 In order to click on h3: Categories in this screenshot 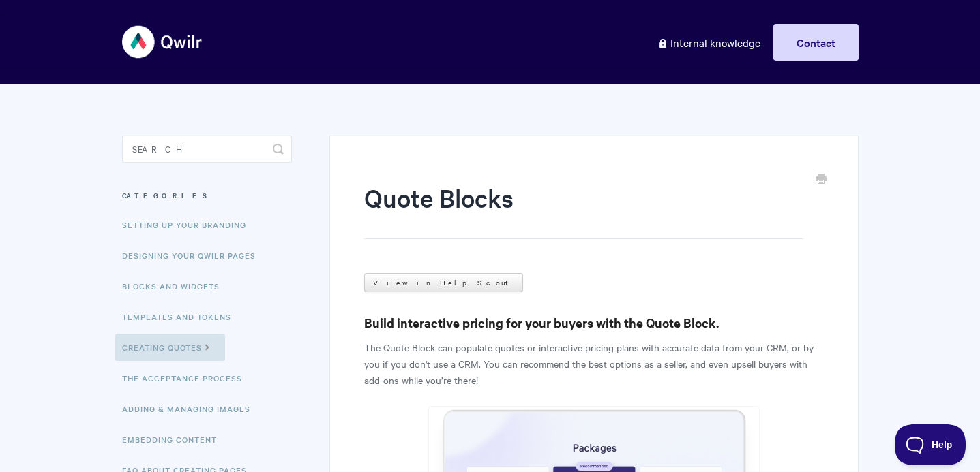, I will do `click(207, 196)`.